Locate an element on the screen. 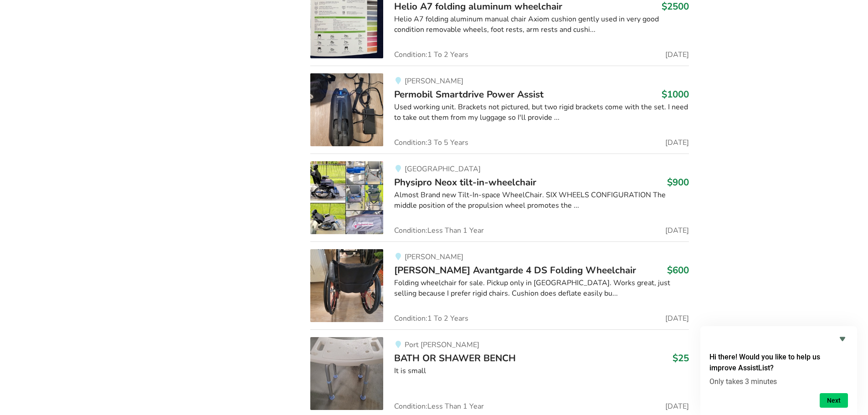  span: Physipro Neox tilt-in-wheelchair is located at coordinates (465, 182).